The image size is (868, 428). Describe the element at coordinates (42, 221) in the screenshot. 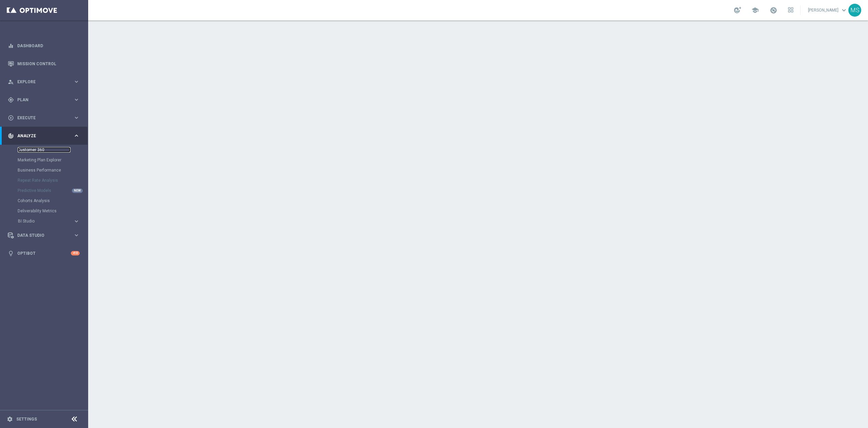

I see `span: BI Studio` at that location.